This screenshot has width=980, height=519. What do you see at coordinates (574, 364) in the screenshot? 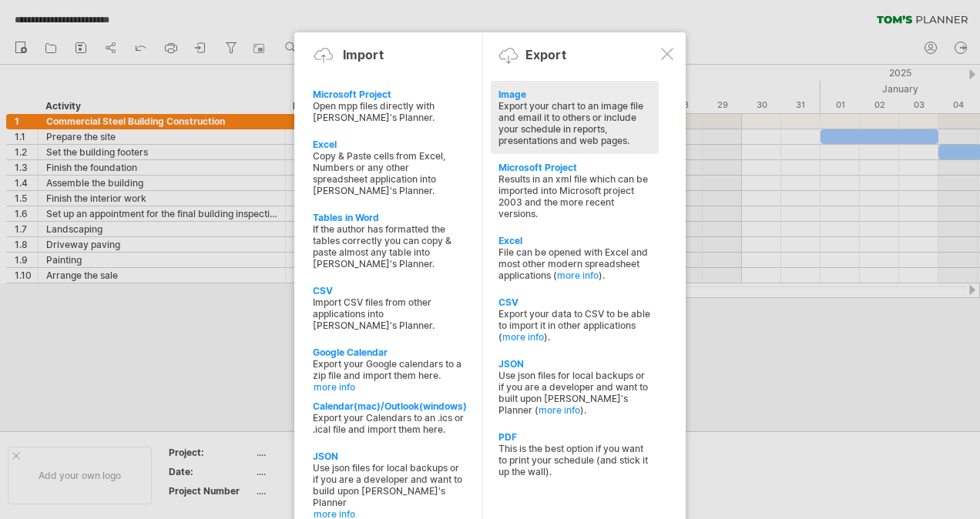
I see `div: JSON` at bounding box center [574, 364].